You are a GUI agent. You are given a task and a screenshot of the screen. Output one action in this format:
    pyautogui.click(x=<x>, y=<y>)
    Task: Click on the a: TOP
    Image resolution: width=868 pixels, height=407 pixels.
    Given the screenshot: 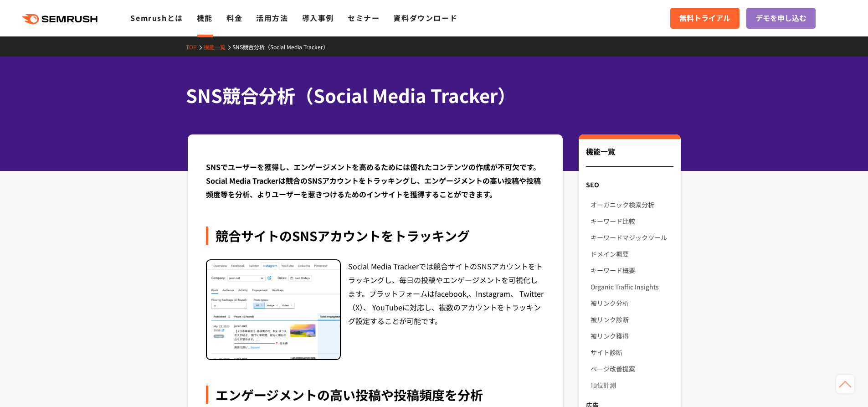 What is the action you would take?
    pyautogui.click(x=194, y=46)
    